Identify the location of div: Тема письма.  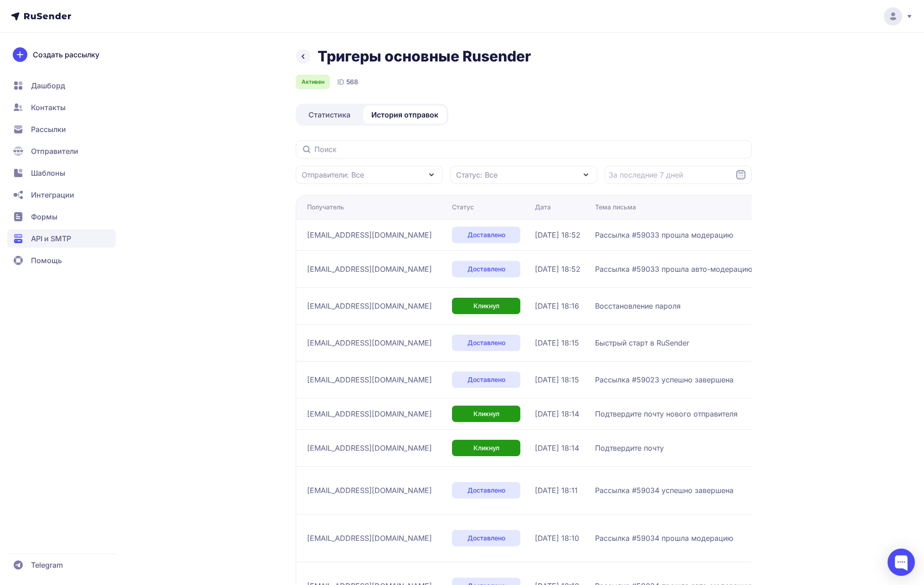
(615, 207).